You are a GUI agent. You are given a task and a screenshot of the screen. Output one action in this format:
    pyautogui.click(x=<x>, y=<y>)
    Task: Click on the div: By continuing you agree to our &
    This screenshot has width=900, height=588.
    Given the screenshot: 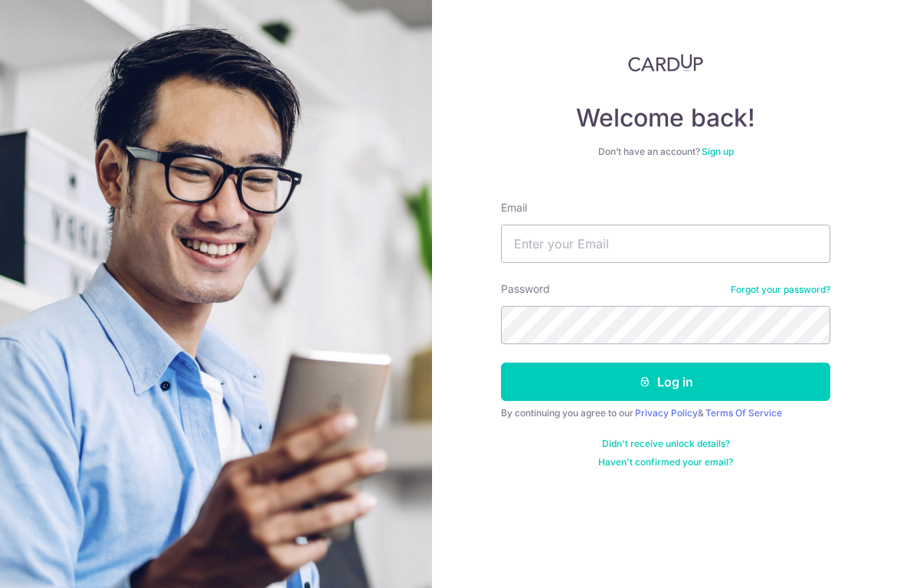 What is the action you would take?
    pyautogui.click(x=666, y=413)
    